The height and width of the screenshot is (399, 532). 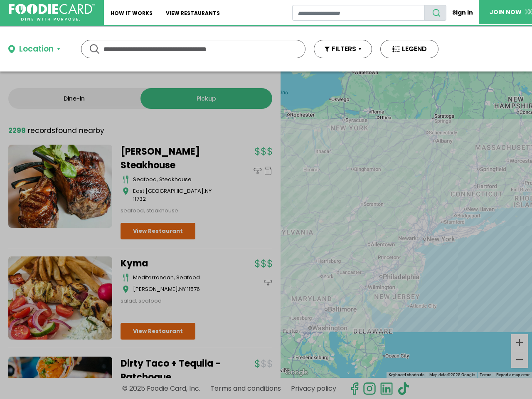 What do you see at coordinates (462, 13) in the screenshot?
I see `a: Sign In` at bounding box center [462, 13].